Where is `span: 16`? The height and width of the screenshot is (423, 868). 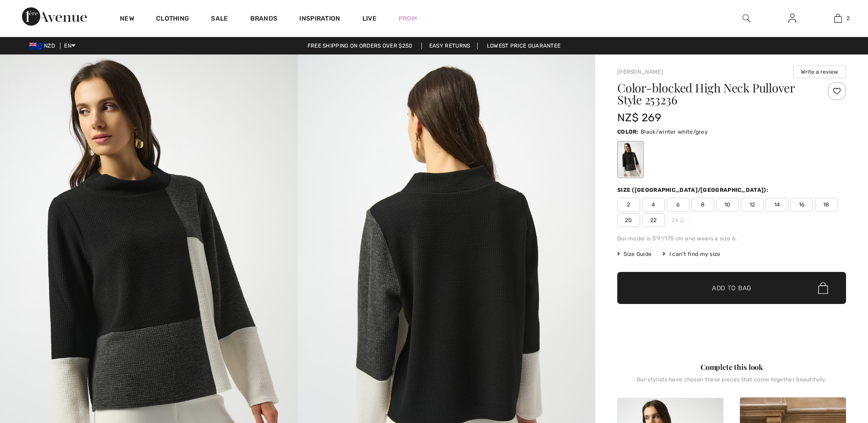
span: 16 is located at coordinates (801, 204).